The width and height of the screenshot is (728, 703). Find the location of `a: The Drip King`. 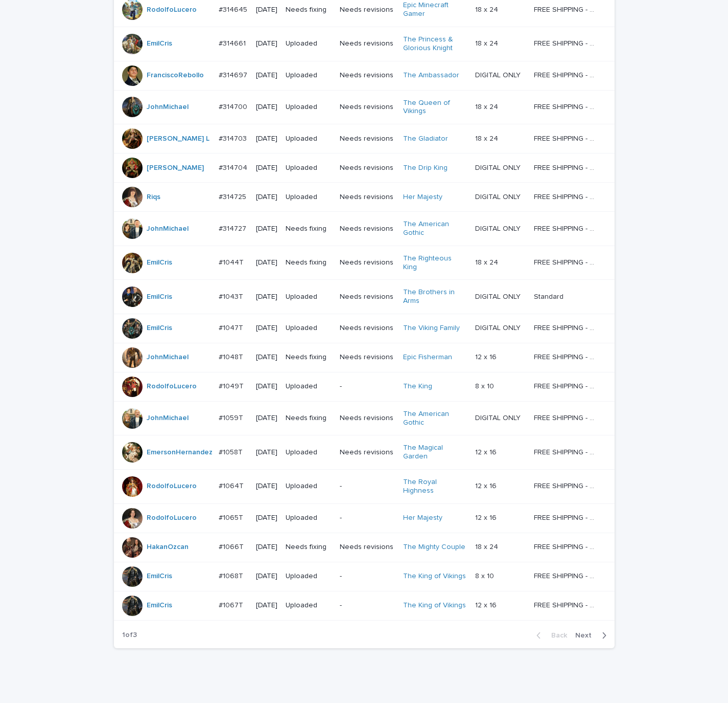

a: The Drip King is located at coordinates (425, 167).